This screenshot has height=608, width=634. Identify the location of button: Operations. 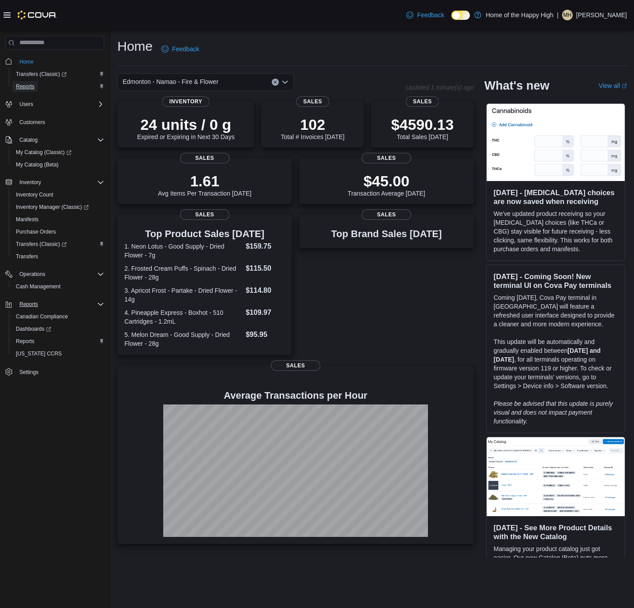
(55, 274).